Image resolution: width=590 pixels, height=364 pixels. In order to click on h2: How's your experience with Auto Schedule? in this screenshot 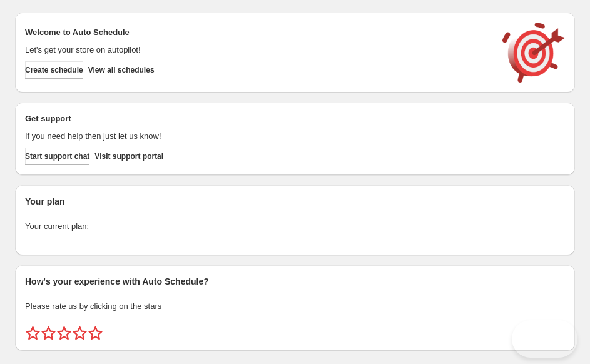, I will do `click(295, 281)`.